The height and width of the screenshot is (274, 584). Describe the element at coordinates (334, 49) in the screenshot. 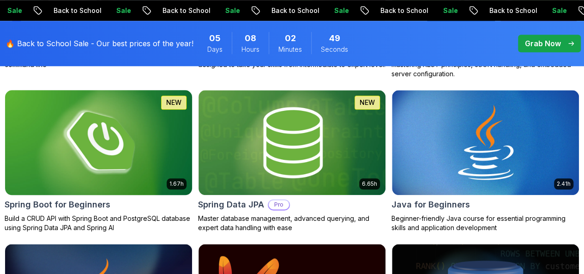

I see `span: Seconds` at that location.